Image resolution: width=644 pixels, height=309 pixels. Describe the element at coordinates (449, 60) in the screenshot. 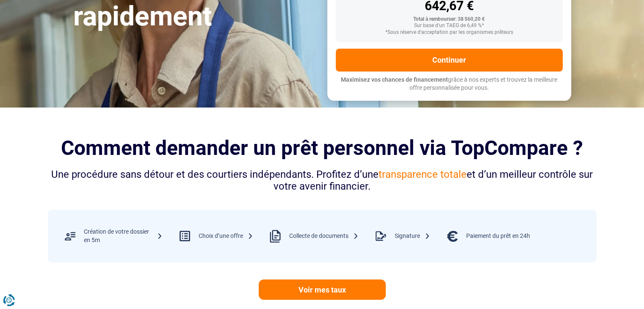

I see `button: Continuer` at that location.